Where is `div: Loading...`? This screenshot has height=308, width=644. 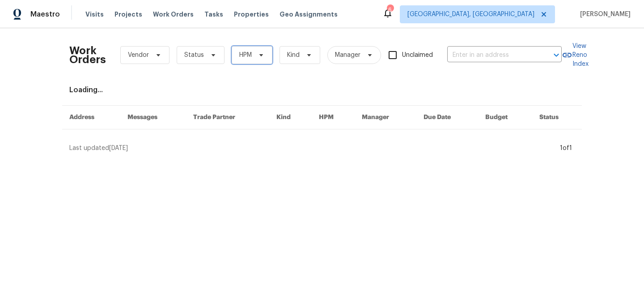
div: Loading... is located at coordinates (322, 90).